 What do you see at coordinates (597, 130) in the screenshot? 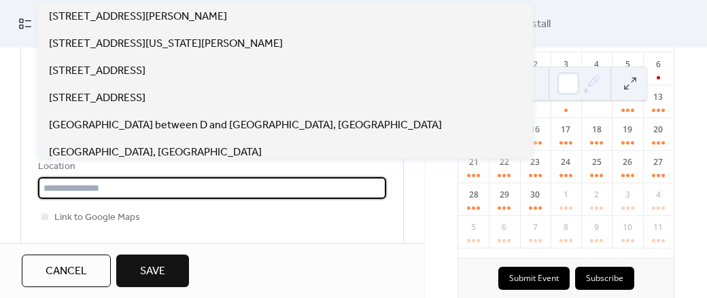
I see `div: 18` at bounding box center [597, 130].